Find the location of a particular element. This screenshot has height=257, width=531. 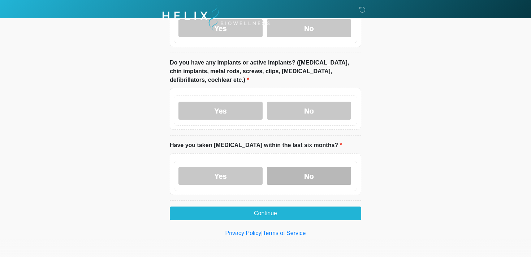

a: Terms of Service is located at coordinates (284, 233).